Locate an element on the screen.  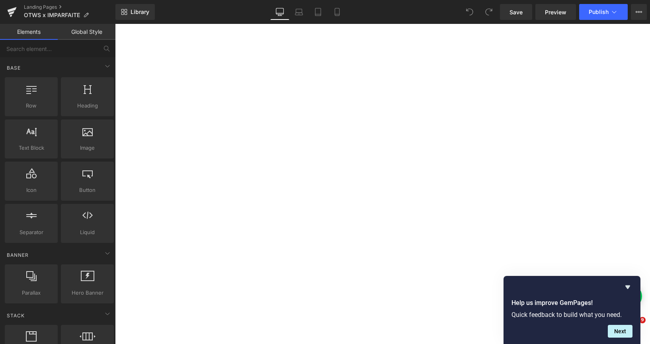
span: Row is located at coordinates (31, 105).